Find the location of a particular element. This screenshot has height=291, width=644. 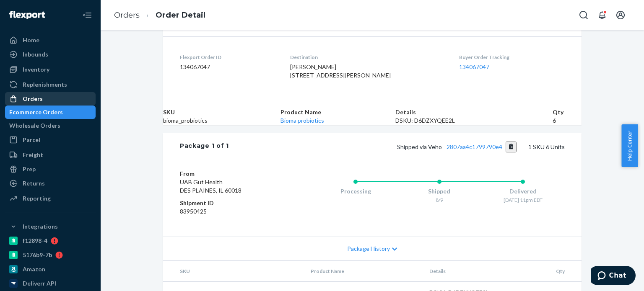

div: 5176b9-7b is located at coordinates (37, 255).